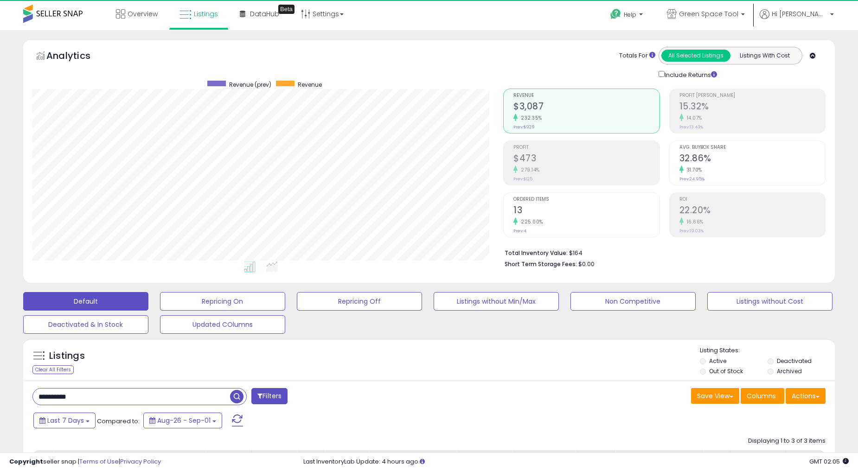 The height and width of the screenshot is (471, 858). I want to click on div: Last InventoryLab Update: 4 hours ago., so click(576, 462).